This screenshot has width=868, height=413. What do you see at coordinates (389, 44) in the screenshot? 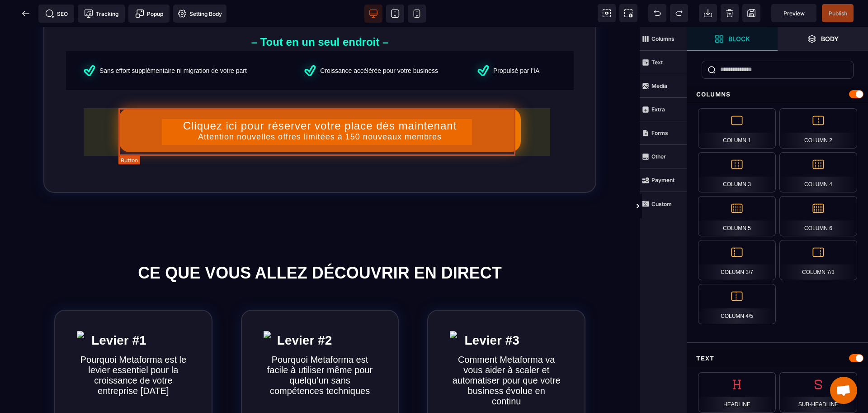
I see `text: Croissance accélérée pour votre business` at bounding box center [389, 44].